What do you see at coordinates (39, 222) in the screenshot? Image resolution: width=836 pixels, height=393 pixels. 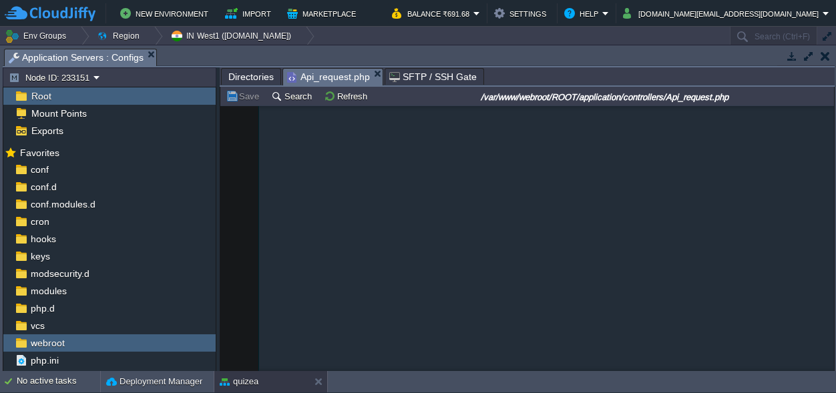 I see `a: cron` at bounding box center [39, 222].